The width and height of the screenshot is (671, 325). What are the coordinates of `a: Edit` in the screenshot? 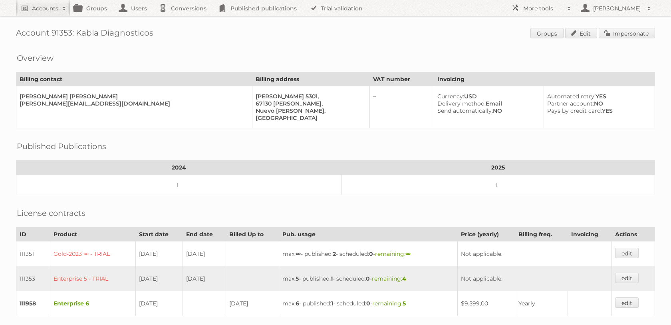 It's located at (581, 33).